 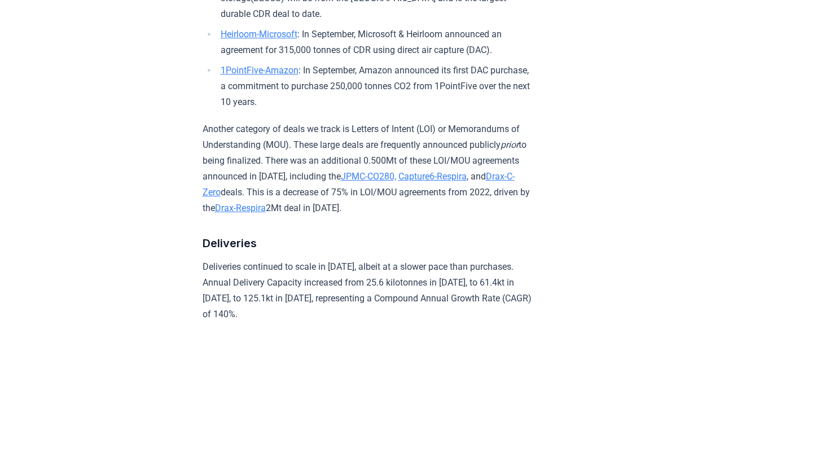 I want to click on a: Drax-C-Zero, so click(x=358, y=184).